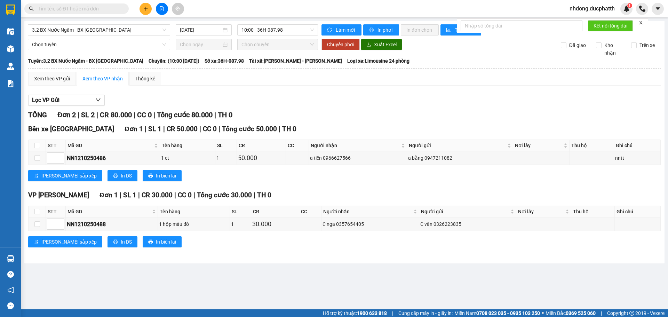  What do you see at coordinates (10, 10) in the screenshot?
I see `img: logo-vxr` at bounding box center [10, 10].